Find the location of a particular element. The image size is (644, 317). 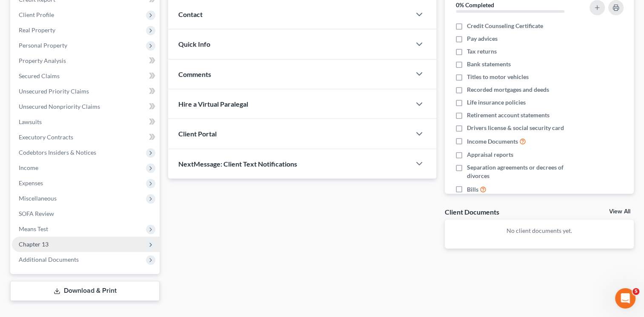

span: Miscellaneous is located at coordinates (38, 198).